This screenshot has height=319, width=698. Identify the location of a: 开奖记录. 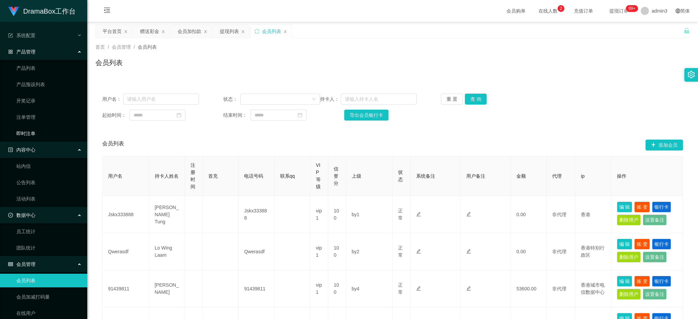
(49, 101).